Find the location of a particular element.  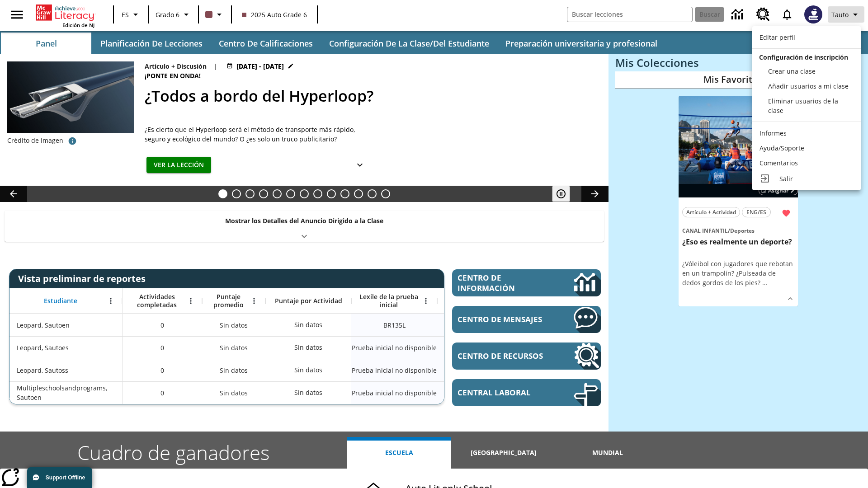

span: Ayuda/Soporte is located at coordinates (781, 148).